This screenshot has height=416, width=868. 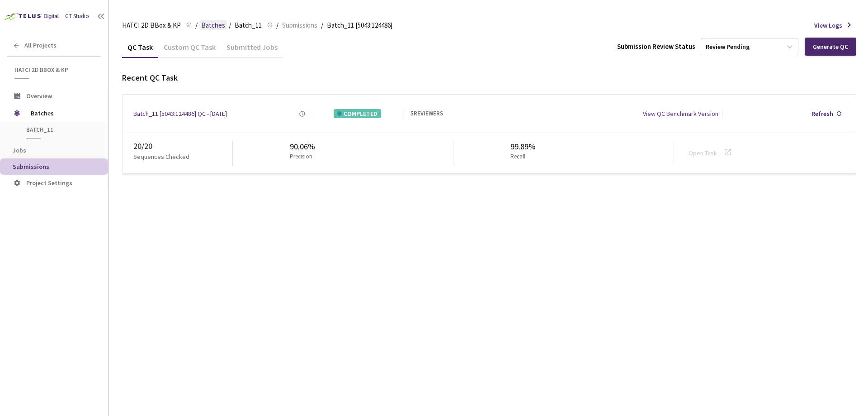 What do you see at coordinates (521, 156) in the screenshot?
I see `p: Recall` at bounding box center [521, 156].